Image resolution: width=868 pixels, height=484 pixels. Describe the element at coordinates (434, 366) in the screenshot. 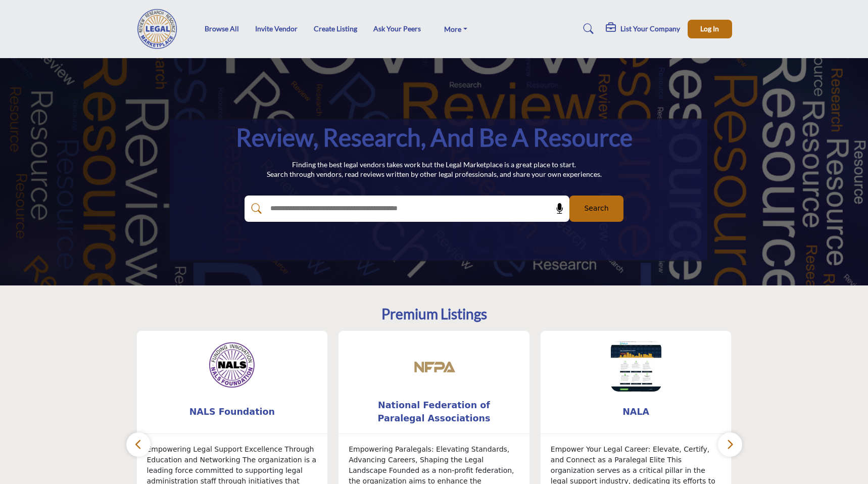

I see `img: National Federation of Paralegal Associations` at that location.